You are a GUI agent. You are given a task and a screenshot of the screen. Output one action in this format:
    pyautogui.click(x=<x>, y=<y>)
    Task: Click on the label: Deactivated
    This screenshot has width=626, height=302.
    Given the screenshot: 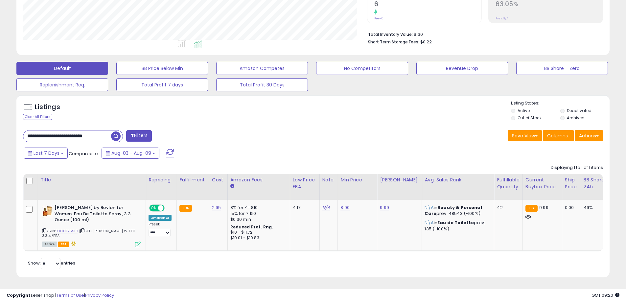 What is the action you would take?
    pyautogui.click(x=579, y=110)
    